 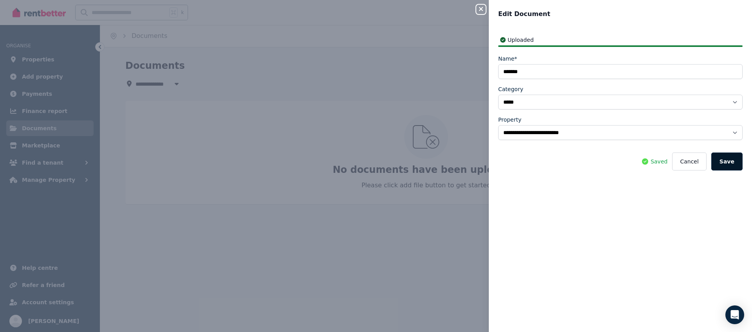 I want to click on span: Saved, so click(x=658, y=162).